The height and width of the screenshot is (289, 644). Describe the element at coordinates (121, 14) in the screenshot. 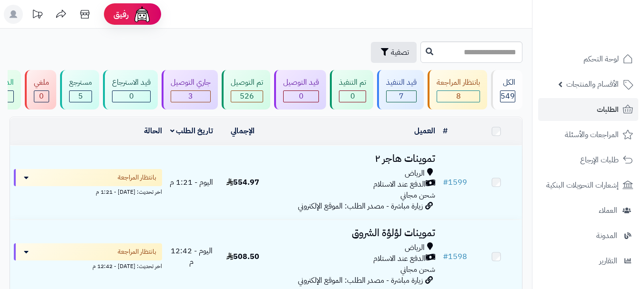

I see `span: رفيق` at that location.